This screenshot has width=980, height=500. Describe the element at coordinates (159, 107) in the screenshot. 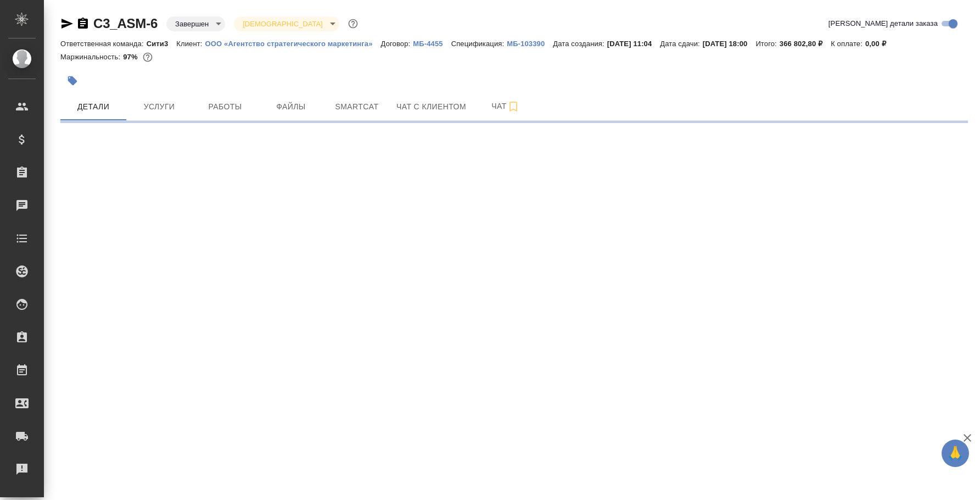

I see `span: Услуги` at that location.